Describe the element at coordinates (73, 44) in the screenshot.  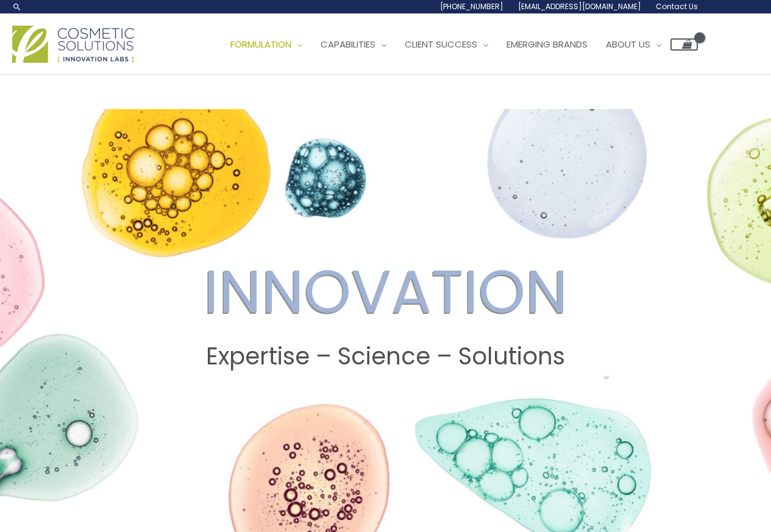
I see `img: Cosmetic Solutions Logo` at that location.